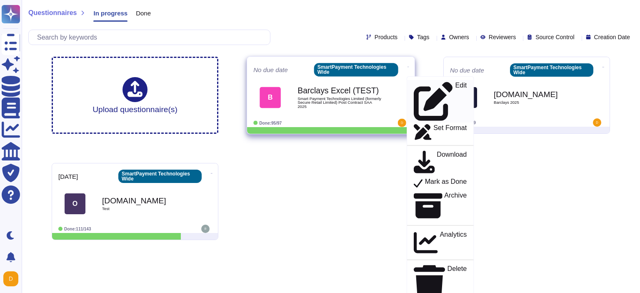  I want to click on span: Done: 3/39, so click(466, 122).